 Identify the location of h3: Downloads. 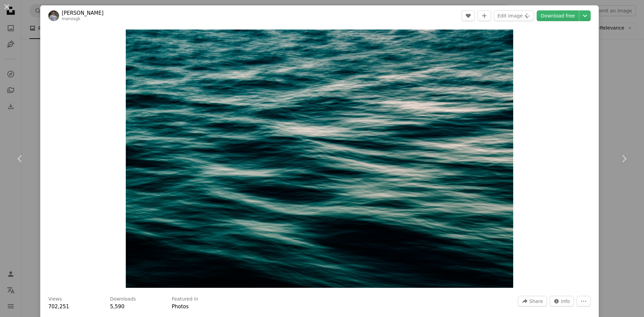
(123, 299).